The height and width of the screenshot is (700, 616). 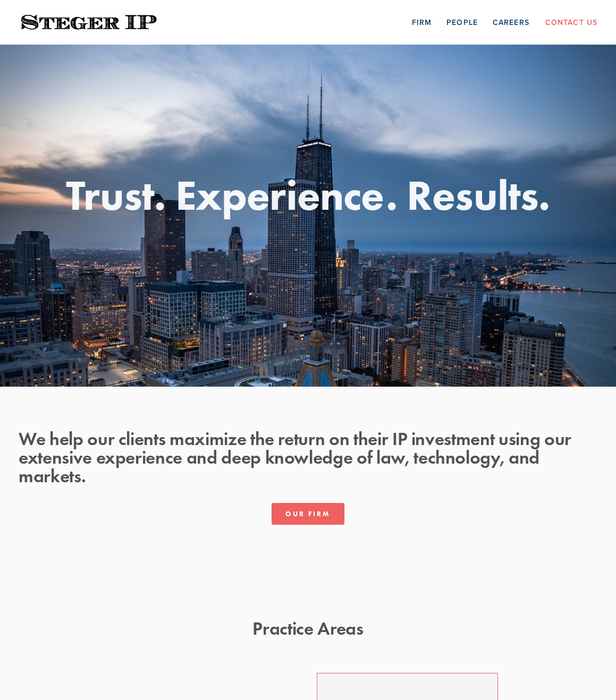 What do you see at coordinates (308, 514) in the screenshot?
I see `a: Our Firm` at bounding box center [308, 514].